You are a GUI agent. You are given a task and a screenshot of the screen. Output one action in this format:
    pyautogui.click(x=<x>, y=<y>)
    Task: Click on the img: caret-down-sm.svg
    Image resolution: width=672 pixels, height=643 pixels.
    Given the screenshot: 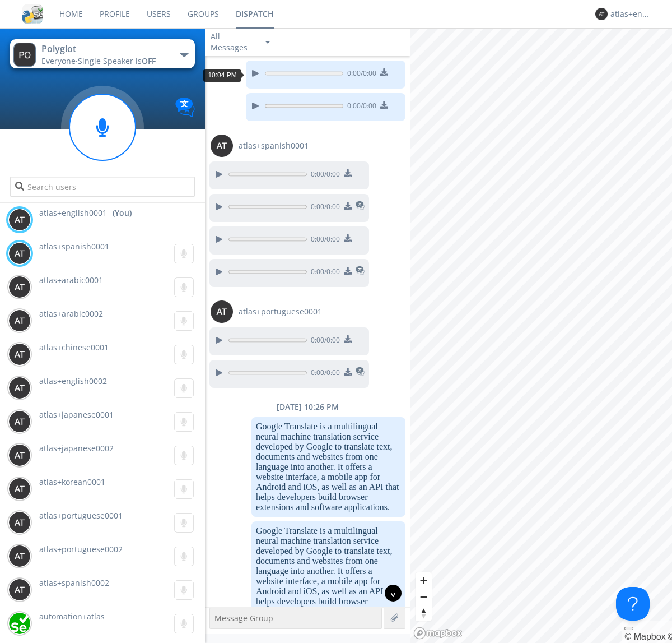 What is the action you would take?
    pyautogui.click(x=268, y=42)
    